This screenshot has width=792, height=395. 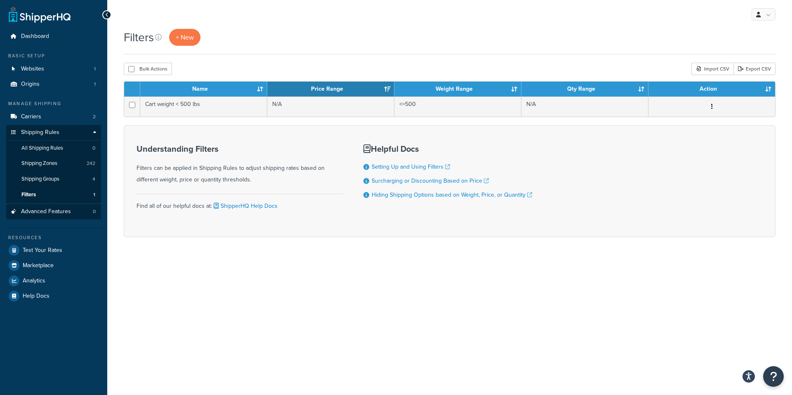 What do you see at coordinates (94, 117) in the screenshot?
I see `span: 2` at bounding box center [94, 117].